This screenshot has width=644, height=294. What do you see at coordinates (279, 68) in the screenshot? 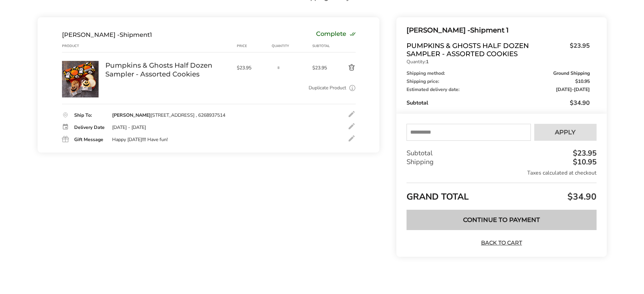
I see `input: Quantity input` at bounding box center [279, 68].